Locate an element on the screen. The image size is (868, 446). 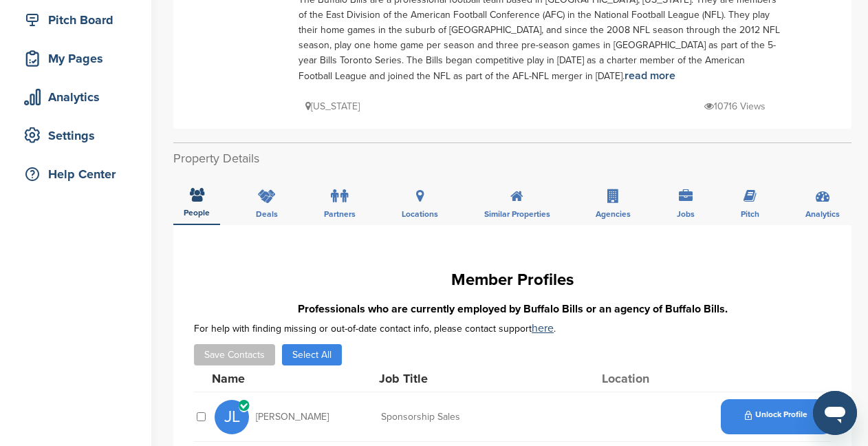
div: Job Title is located at coordinates (482, 378).